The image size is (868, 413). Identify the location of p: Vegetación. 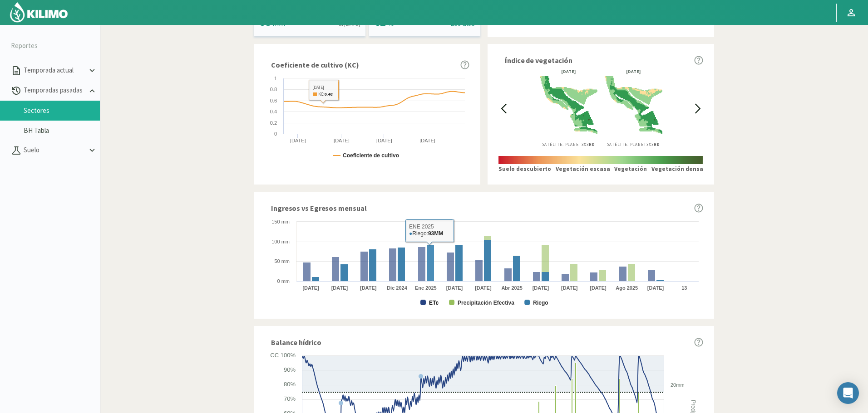
(630, 169).